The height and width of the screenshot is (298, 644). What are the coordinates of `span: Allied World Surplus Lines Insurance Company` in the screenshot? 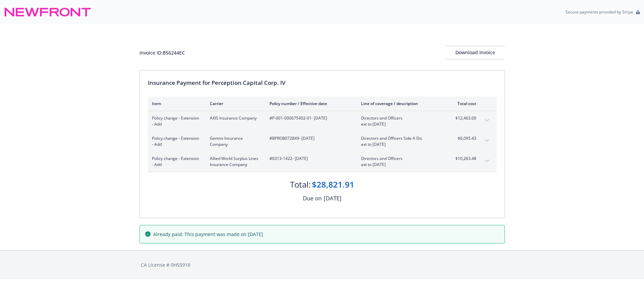 It's located at (234, 161).